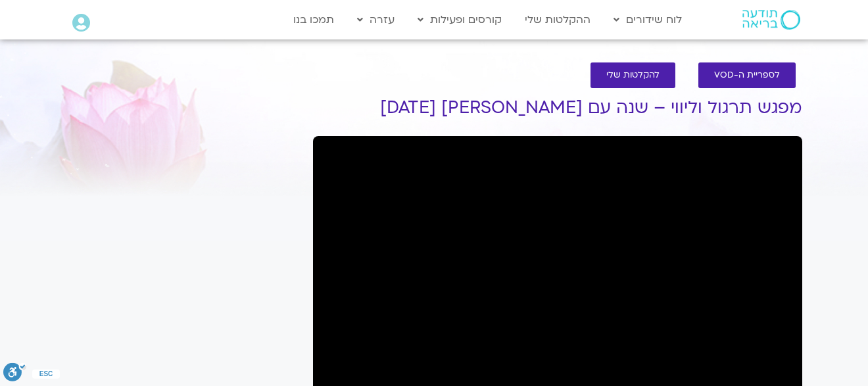 This screenshot has height=386, width=868. I want to click on a: קורסים ופעילות, so click(460, 20).